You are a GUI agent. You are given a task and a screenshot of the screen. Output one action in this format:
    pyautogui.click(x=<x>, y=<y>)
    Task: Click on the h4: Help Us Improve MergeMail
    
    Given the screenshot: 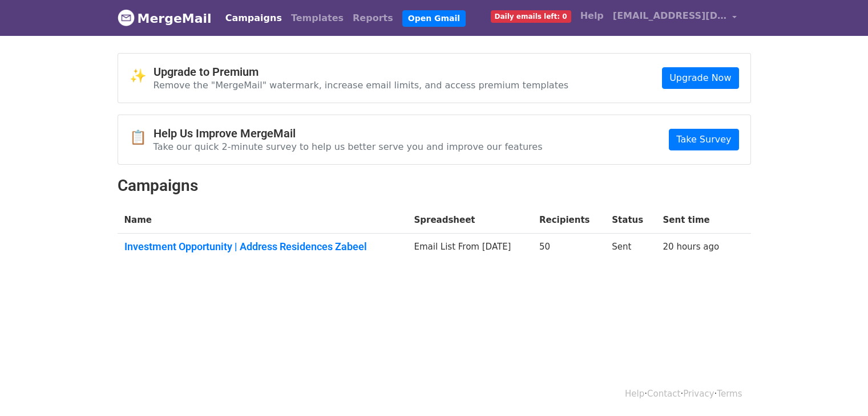 What is the action you would take?
    pyautogui.click(x=348, y=133)
    